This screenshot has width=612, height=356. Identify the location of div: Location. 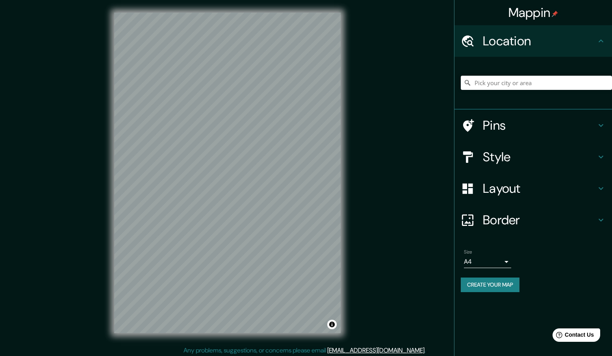
(534, 41).